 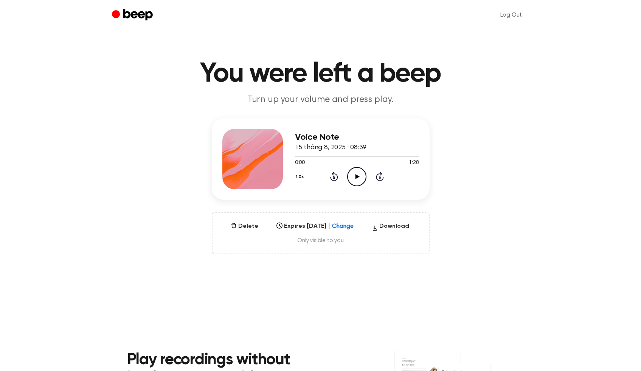 I want to click on span: Only visible to you, so click(x=321, y=241).